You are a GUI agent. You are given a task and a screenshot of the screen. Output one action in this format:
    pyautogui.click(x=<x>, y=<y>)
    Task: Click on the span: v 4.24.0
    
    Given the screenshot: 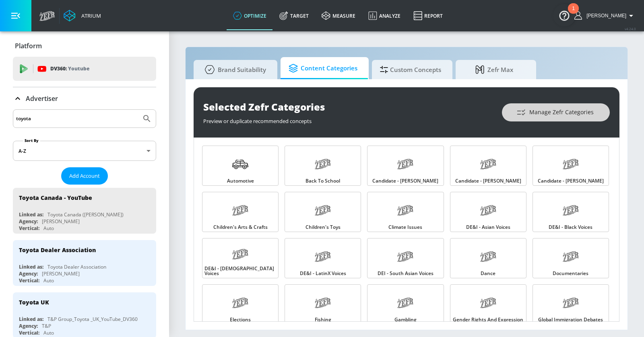 What is the action you would take?
    pyautogui.click(x=630, y=28)
    